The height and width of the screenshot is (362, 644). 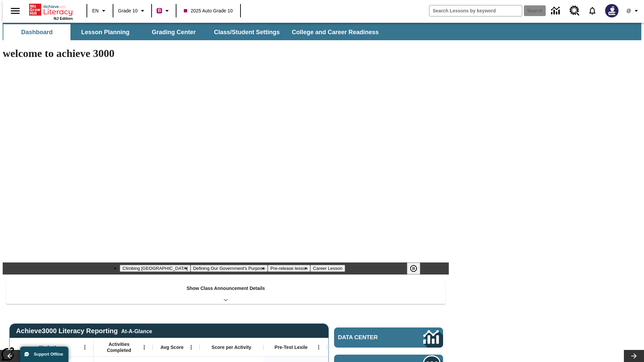 I want to click on div: Home, so click(x=51, y=11).